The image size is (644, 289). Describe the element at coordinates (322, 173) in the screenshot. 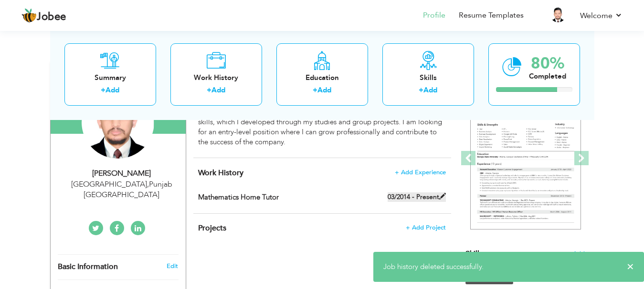

I see `h4: This helps to show the companies you have worked for.` at that location.